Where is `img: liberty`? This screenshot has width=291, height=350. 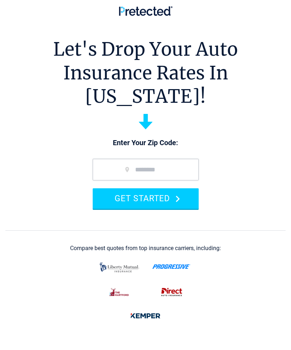
img: liberty is located at coordinates (119, 267).